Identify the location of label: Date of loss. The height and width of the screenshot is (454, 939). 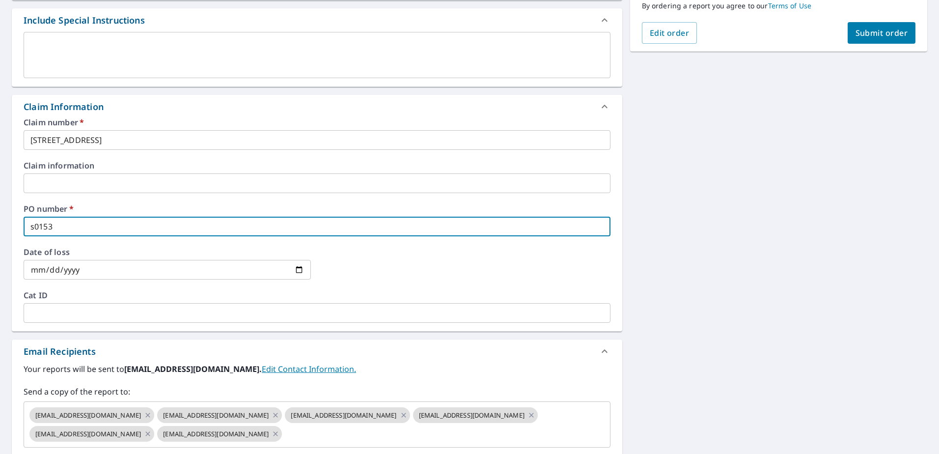
(167, 252).